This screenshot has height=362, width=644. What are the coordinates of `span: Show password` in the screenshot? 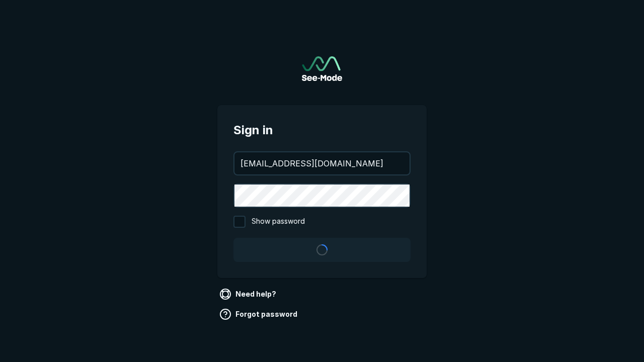 It's located at (278, 222).